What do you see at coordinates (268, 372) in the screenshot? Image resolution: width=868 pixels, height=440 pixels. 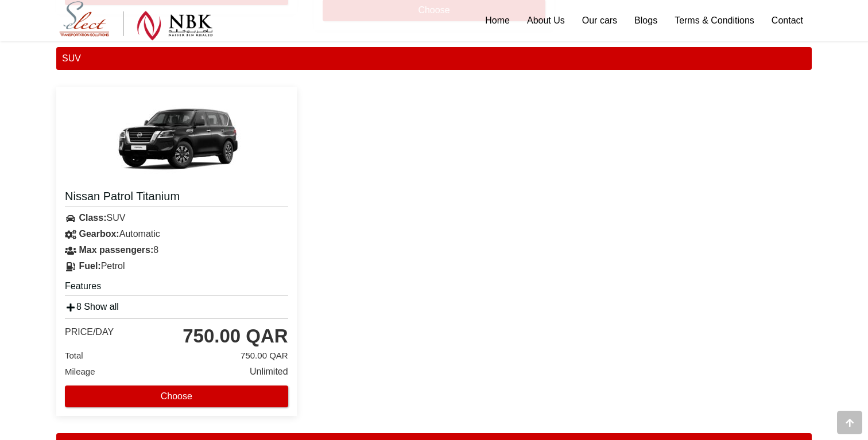 I see `span: Unlimited` at bounding box center [268, 372].